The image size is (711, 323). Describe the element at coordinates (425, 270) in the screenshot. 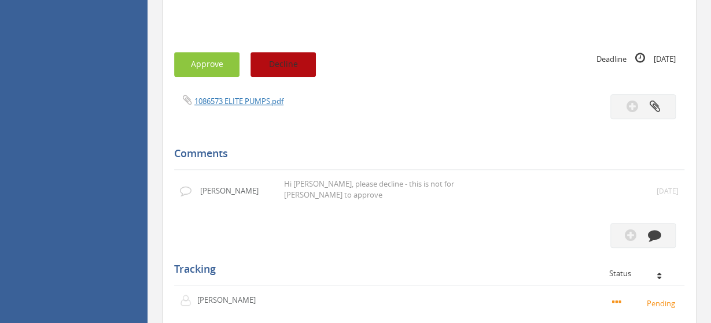

I see `h5: Tracking` at that location.